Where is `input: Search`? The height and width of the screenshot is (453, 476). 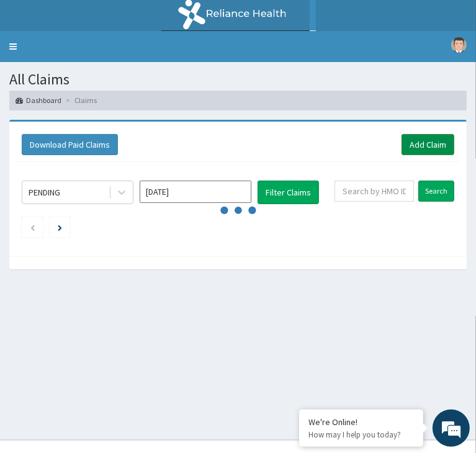
input: Search is located at coordinates (436, 191).